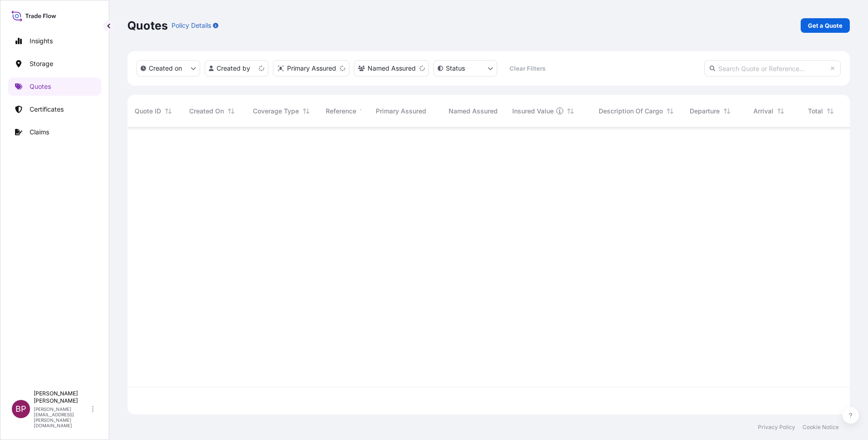 This screenshot has height=440, width=868. What do you see at coordinates (47, 109) in the screenshot?
I see `p: Certificates` at bounding box center [47, 109].